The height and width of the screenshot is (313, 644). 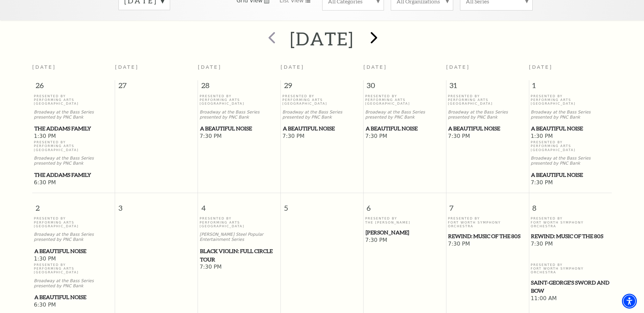 What do you see at coordinates (570, 287) in the screenshot?
I see `span: Saint-George's Sword and Bow` at bounding box center [570, 287].